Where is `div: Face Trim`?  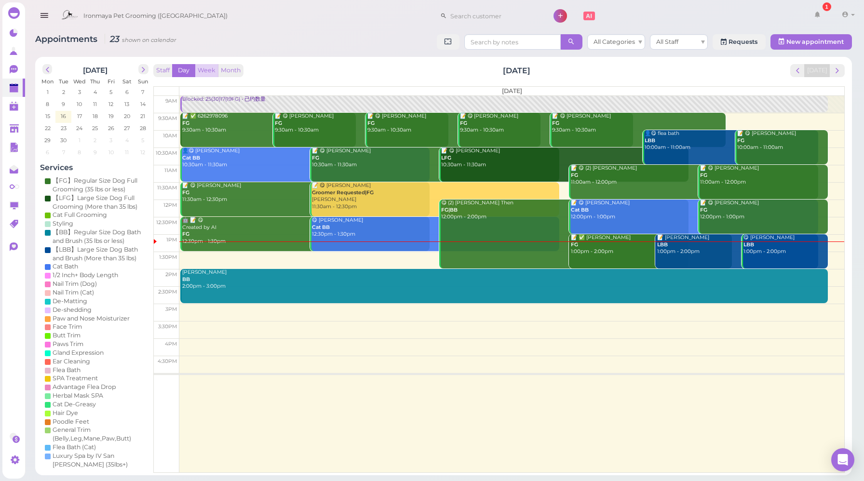
div: Face Trim is located at coordinates (67, 327).